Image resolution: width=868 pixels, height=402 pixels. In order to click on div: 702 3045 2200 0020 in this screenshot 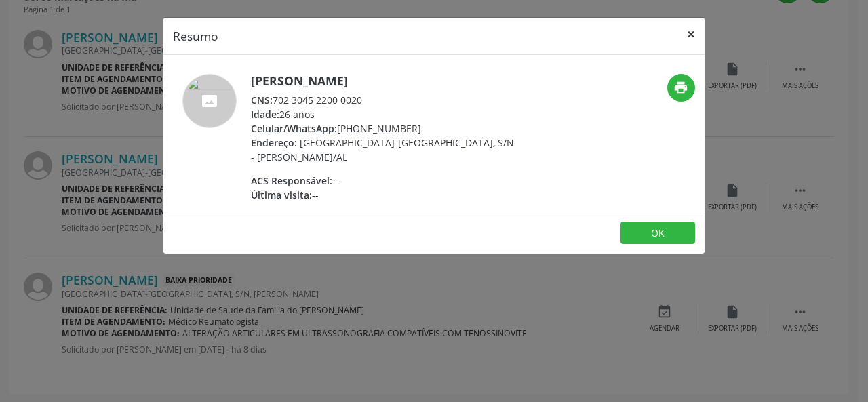, I will do `click(382, 99)`.